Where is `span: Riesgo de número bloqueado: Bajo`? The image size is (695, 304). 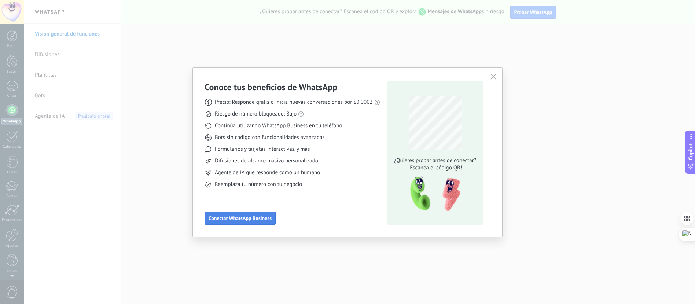
span: Riesgo de número bloqueado: Bajo is located at coordinates (255, 114).